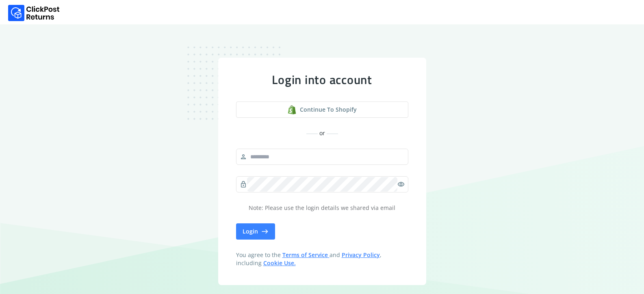  What do you see at coordinates (256, 231) in the screenshot?
I see `button: Login east` at bounding box center [256, 231].